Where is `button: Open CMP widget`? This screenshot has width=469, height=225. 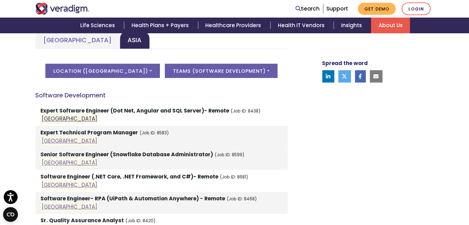 button: Open CMP widget is located at coordinates (10, 215).